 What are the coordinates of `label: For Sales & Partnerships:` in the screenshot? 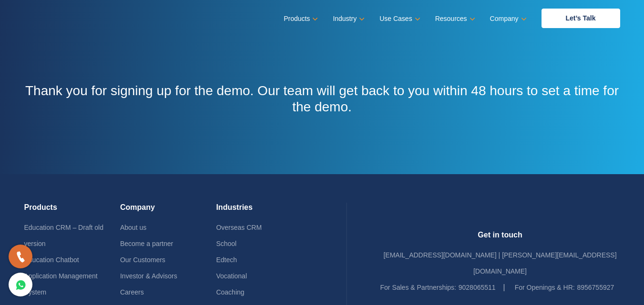 It's located at (418, 288).